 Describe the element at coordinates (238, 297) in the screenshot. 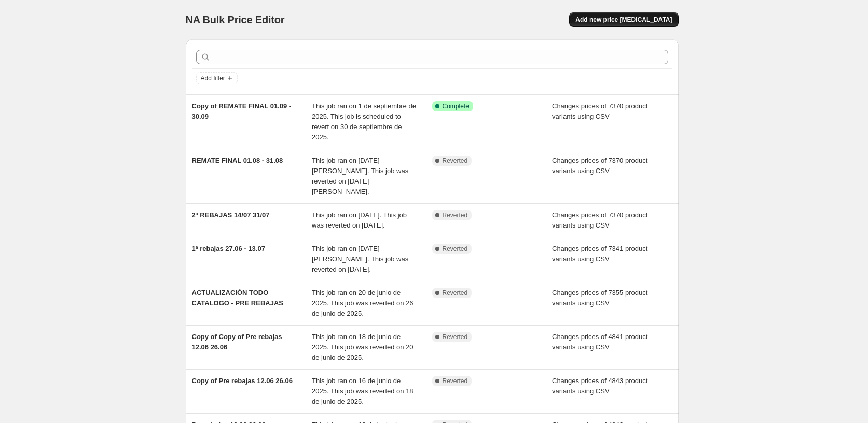

I see `span: ACTUALIZACIÓN TODO CATALOGO - PRE REBAJAS` at that location.